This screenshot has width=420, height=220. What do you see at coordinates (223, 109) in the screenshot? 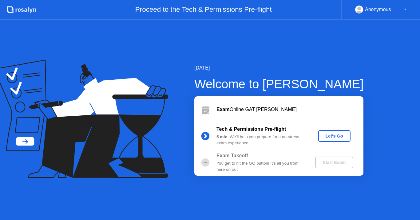
I see `b: Exam` at bounding box center [223, 109].